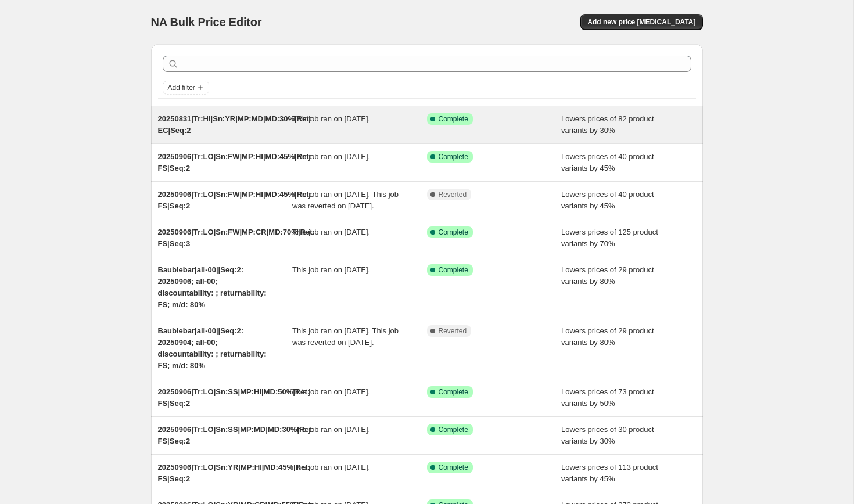 This screenshot has width=854, height=504. I want to click on button: Add filter, so click(186, 87).